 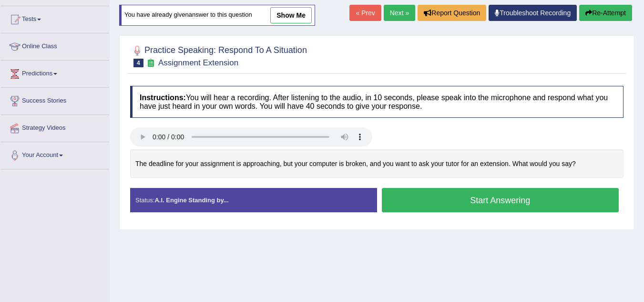 What do you see at coordinates (138, 63) in the screenshot?
I see `span: 4` at bounding box center [138, 63].